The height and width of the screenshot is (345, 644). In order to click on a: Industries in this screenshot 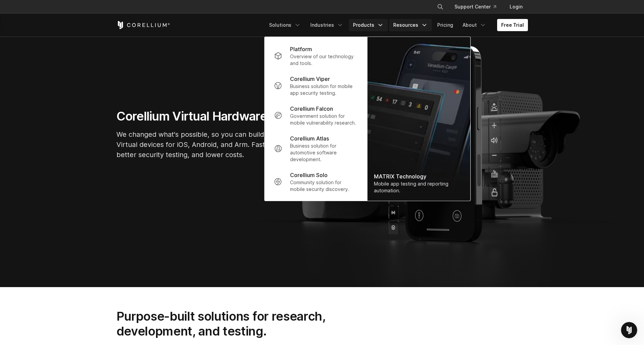, I will do `click(327, 25)`.